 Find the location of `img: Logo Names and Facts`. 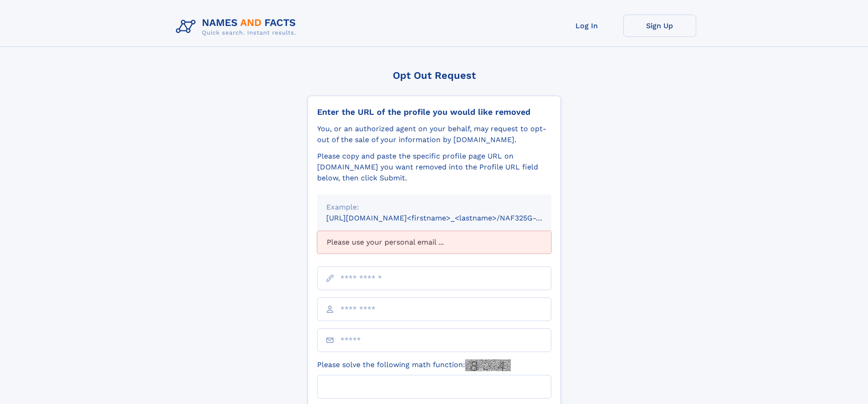

img: Logo Names and Facts is located at coordinates (238, 27).